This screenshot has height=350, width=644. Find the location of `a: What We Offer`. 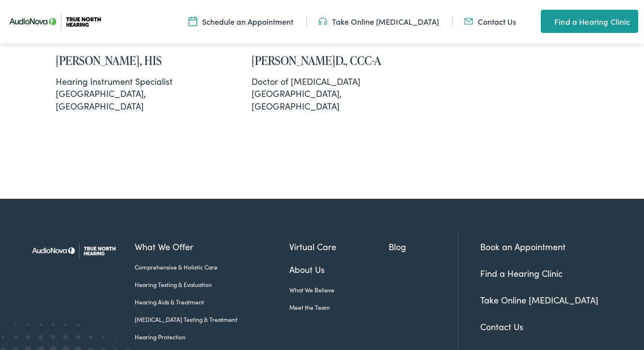

a: What We Offer is located at coordinates (211, 246).